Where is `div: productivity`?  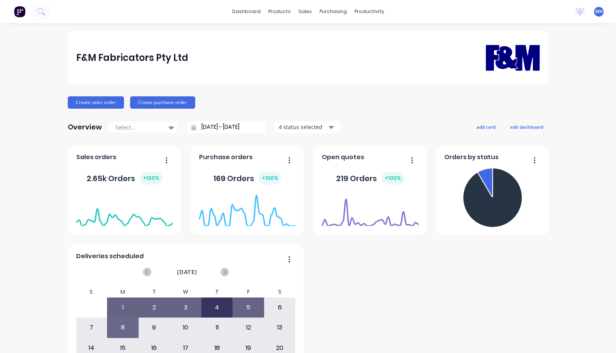
div: productivity is located at coordinates (369, 12).